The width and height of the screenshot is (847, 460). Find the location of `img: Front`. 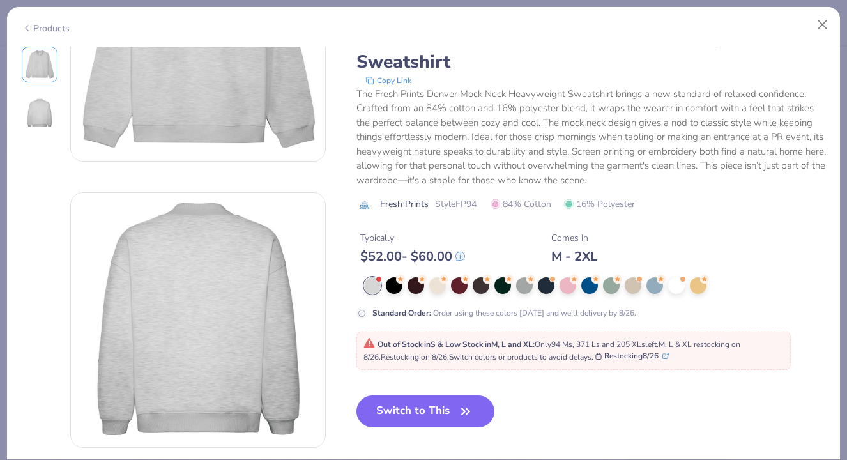

img: Front is located at coordinates (40, 65).